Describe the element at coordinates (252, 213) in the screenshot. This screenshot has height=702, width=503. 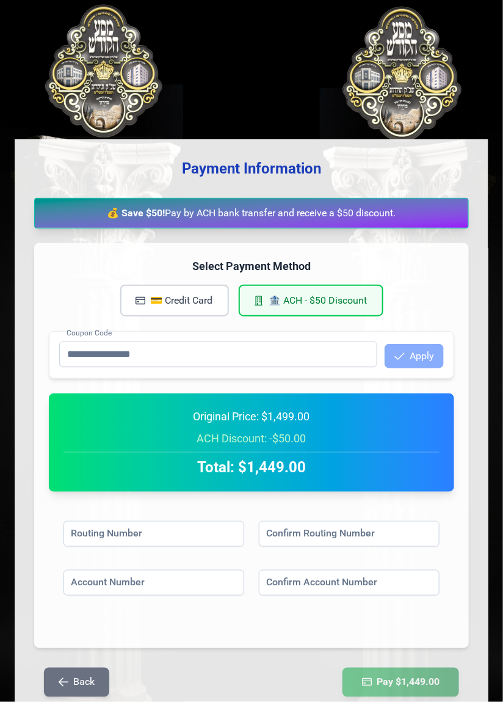
I see `div: Pay by ACH bank transfer and receive a $50 discount.` at that location.